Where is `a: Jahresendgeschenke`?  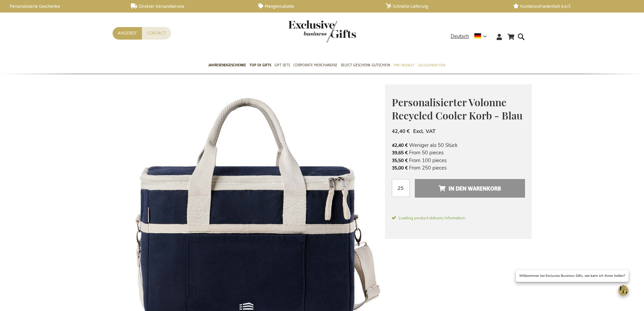 a: Jahresendgeschenke is located at coordinates (228, 66).